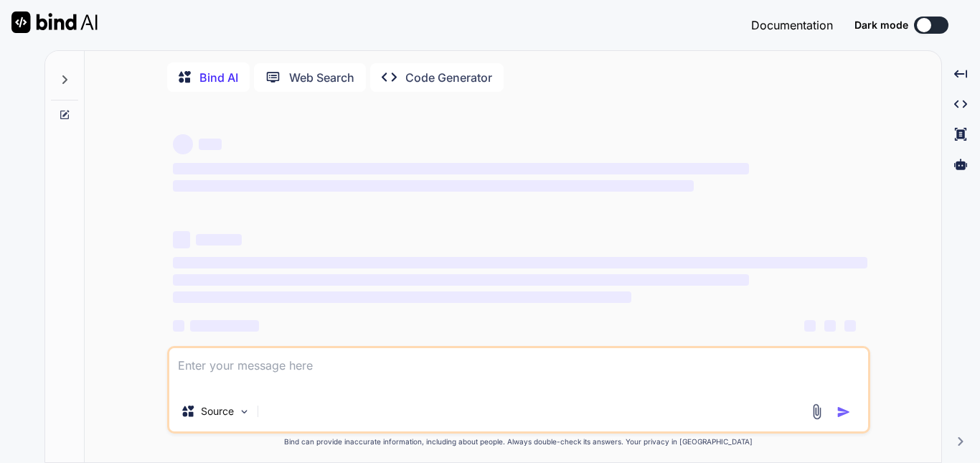 This screenshot has width=980, height=463. What do you see at coordinates (792, 25) in the screenshot?
I see `button: Documentation` at bounding box center [792, 25].